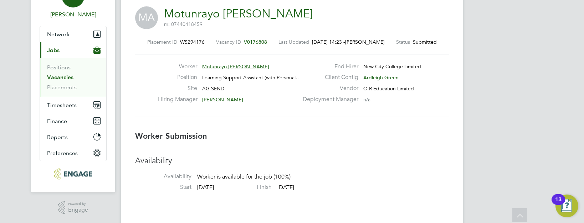  I want to click on img: axcis-logo-retina.png, so click(73, 174).